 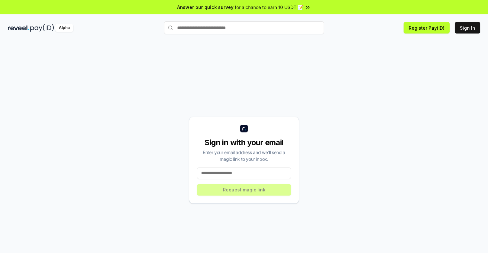 I want to click on span: Answer our quick survey, so click(x=205, y=7).